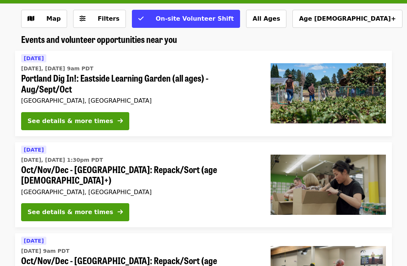 The image size is (407, 266). I want to click on i: check icon, so click(141, 18).